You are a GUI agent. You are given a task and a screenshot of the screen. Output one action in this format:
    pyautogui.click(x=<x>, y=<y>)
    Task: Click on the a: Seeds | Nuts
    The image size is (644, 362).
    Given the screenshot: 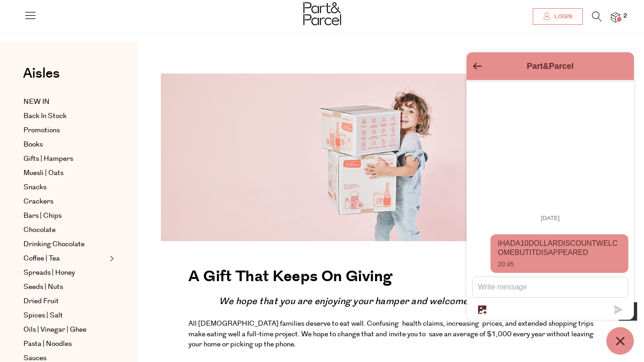 What is the action you would take?
    pyautogui.click(x=65, y=287)
    